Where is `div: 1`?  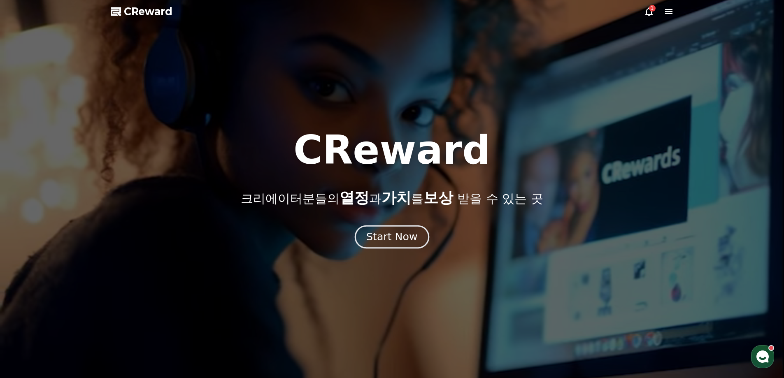 div: 1 is located at coordinates (652, 8).